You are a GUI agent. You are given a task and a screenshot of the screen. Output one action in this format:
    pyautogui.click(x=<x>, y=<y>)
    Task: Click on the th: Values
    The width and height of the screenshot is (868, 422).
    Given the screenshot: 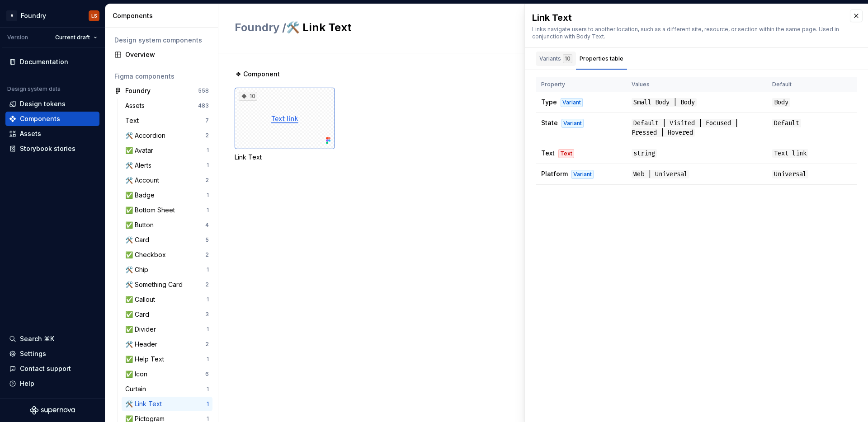 What is the action you would take?
    pyautogui.click(x=696, y=84)
    